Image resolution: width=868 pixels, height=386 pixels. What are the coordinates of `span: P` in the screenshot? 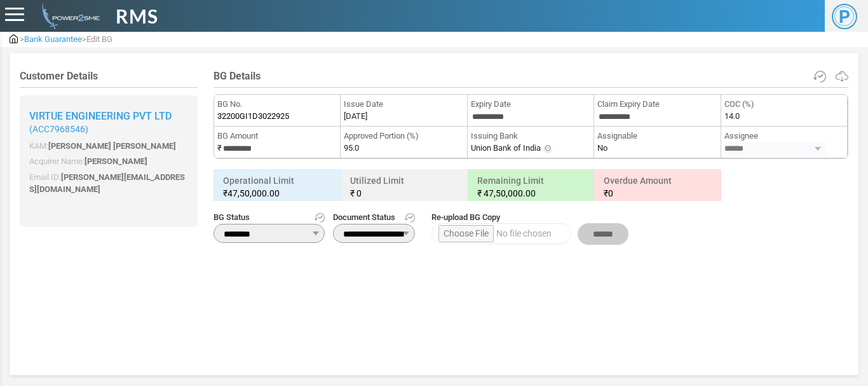 It's located at (845, 17).